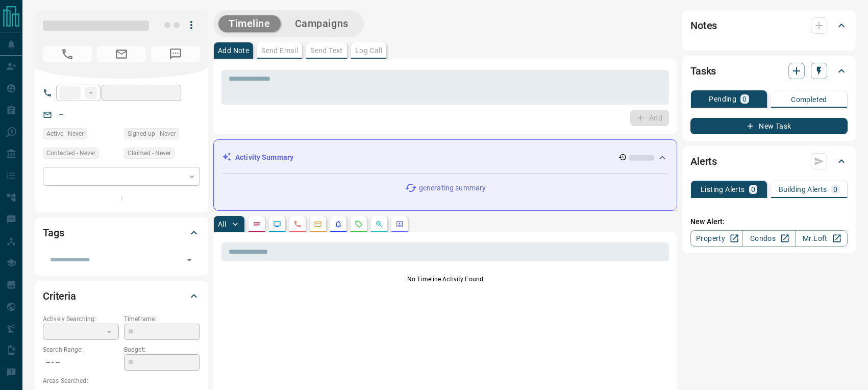 Image resolution: width=868 pixels, height=390 pixels. Describe the element at coordinates (59, 296) in the screenshot. I see `h2: Criteria` at that location.